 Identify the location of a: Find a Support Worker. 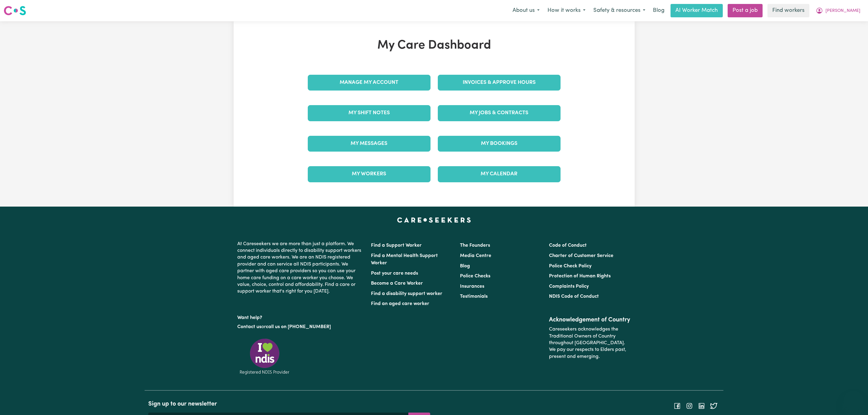
(397, 246).